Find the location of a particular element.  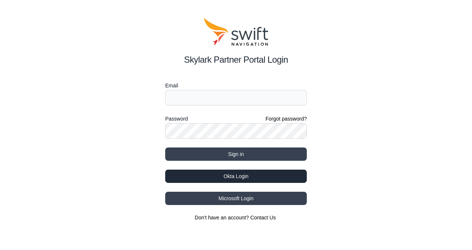

a: Contact Us is located at coordinates (263, 218).